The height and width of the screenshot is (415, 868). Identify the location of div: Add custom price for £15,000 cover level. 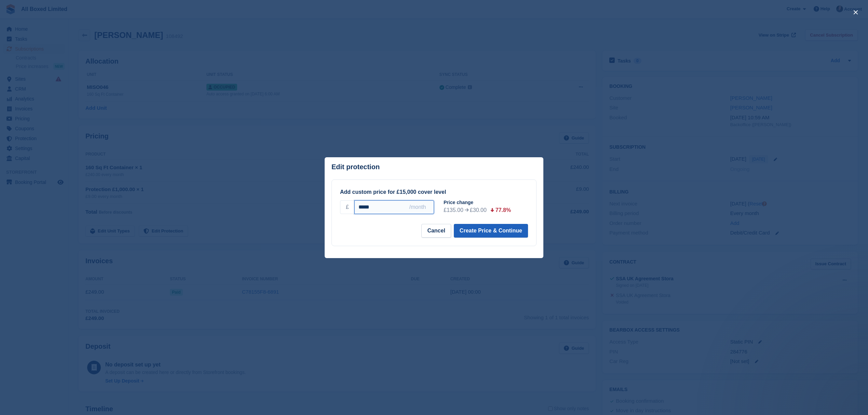
(434, 192).